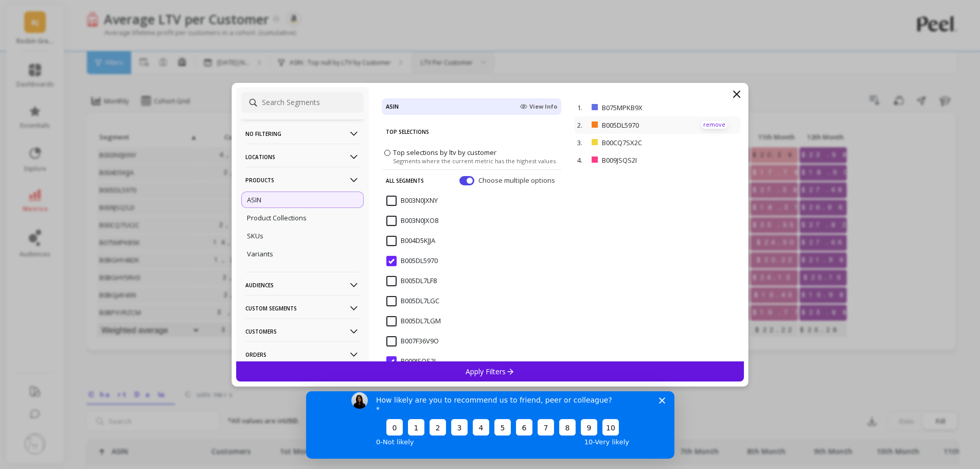 The width and height of the screenshot is (980, 469). I want to click on p: 3., so click(582, 143).